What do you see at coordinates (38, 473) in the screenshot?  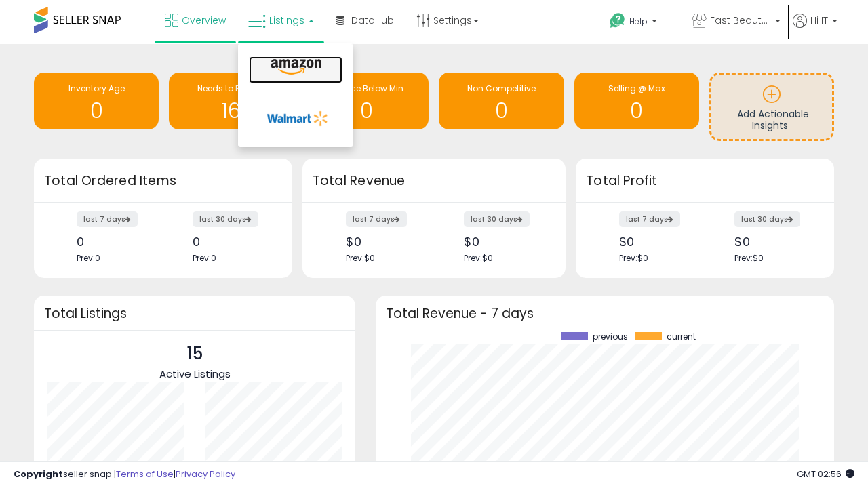 I see `strong: Copyright` at bounding box center [38, 473].